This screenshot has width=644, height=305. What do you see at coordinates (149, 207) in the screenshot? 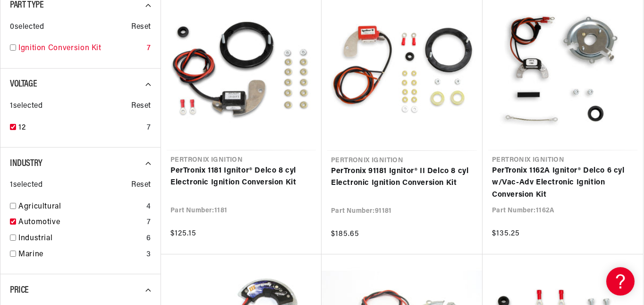
I see `div: 4` at bounding box center [149, 207].